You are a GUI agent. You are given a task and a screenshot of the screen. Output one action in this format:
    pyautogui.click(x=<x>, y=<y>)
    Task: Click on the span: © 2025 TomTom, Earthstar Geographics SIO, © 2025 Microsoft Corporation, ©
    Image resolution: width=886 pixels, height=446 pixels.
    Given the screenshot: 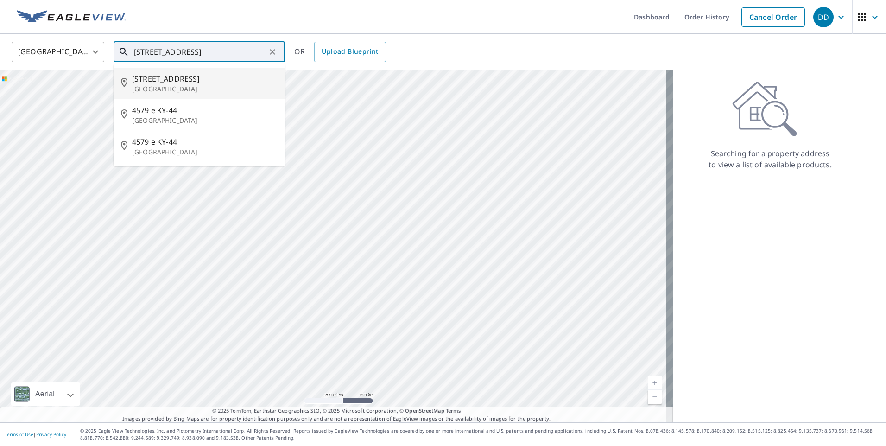 What is the action you would take?
    pyautogui.click(x=336, y=410)
    